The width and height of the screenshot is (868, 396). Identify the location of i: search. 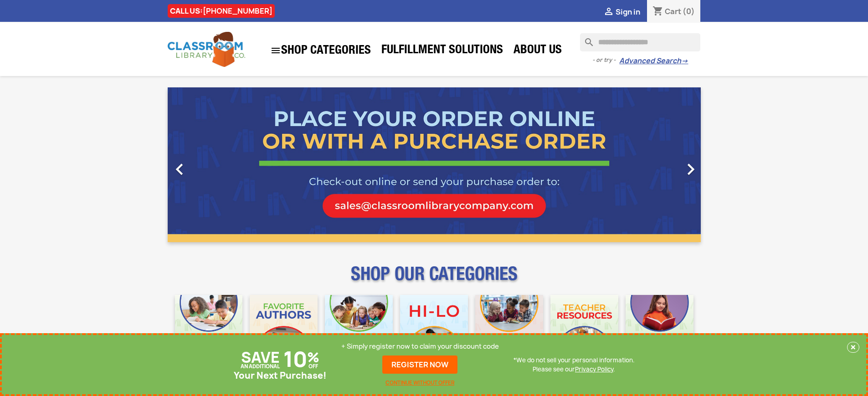
(586, 39).